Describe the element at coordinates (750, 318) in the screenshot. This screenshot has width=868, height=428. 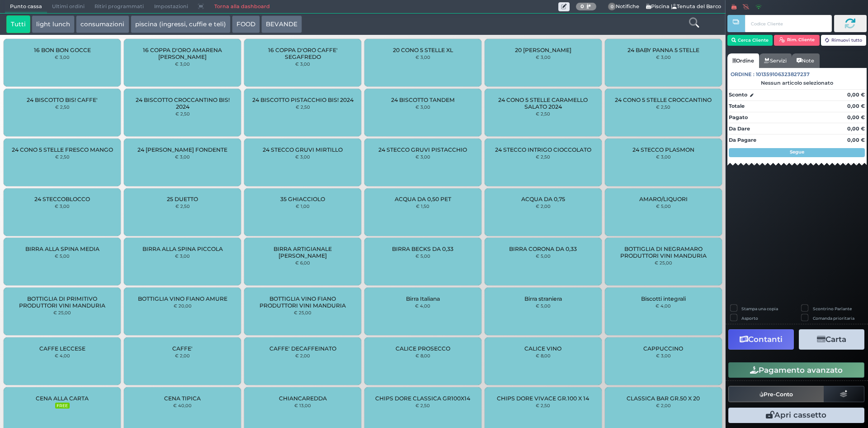
I see `label: Asporto` at that location.